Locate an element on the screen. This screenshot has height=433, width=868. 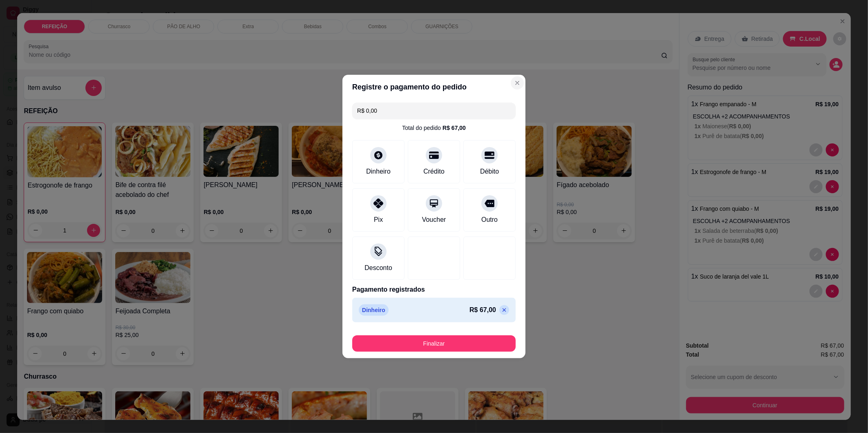
div: Desconto is located at coordinates (379, 268).